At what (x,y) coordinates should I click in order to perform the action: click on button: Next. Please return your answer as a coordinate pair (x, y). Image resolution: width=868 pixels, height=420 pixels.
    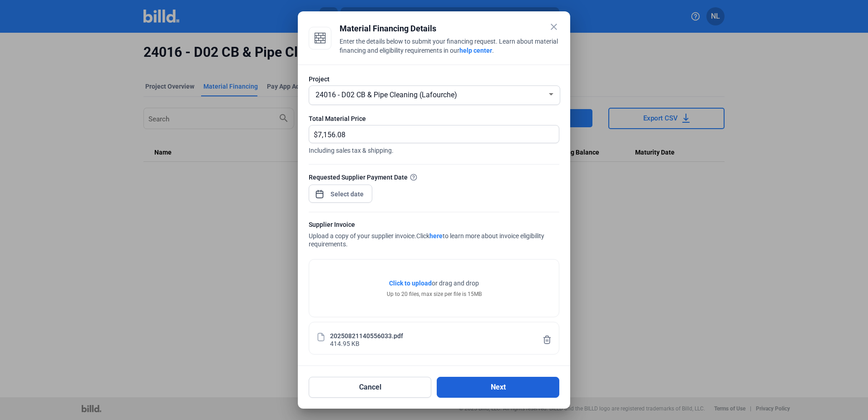
    Looking at the image, I should click on (498, 387).